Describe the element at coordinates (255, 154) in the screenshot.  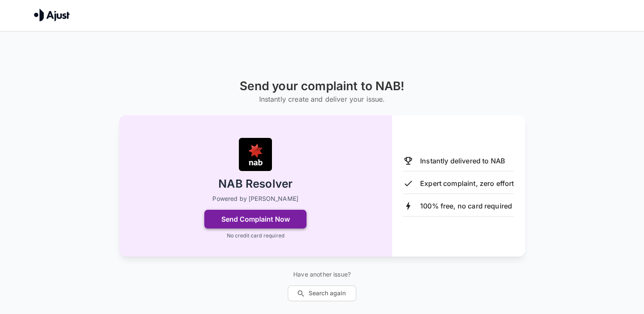
I see `img: NAB` at that location.